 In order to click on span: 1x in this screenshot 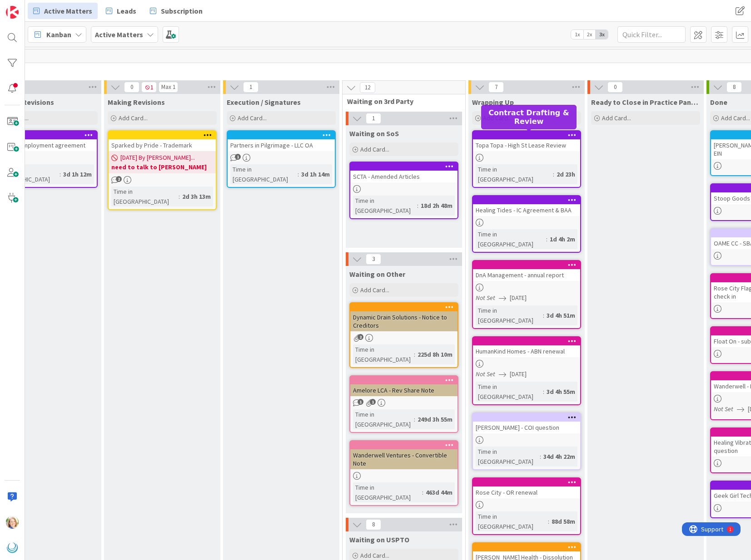, I will do `click(577, 34)`.